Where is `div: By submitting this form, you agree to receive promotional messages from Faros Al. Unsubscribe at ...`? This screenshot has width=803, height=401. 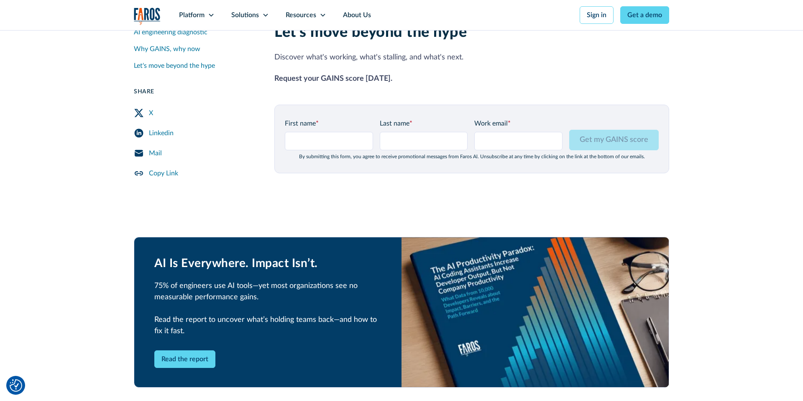 div: By submitting this form, you agree to receive promotional messages from Faros Al. Unsubscribe at ... is located at coordinates (472, 156).